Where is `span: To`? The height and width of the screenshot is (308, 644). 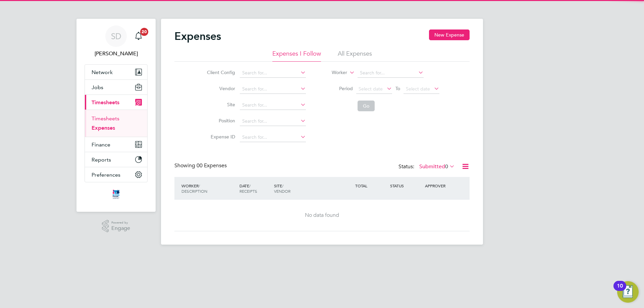 span: To is located at coordinates (398, 89).